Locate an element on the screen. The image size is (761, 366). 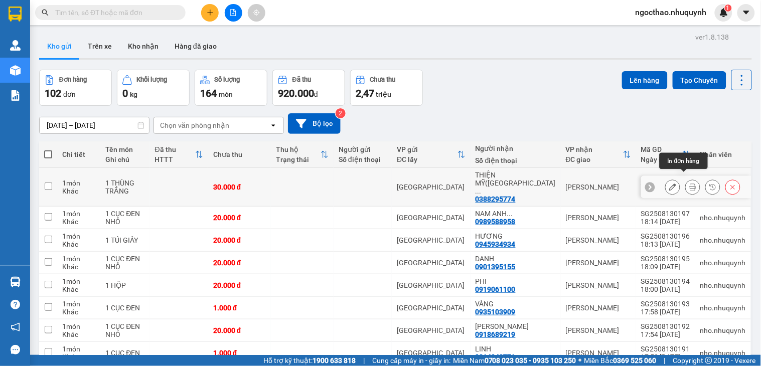
input: Tìm tên, số ĐT hoặc mã đơn is located at coordinates (114, 13).